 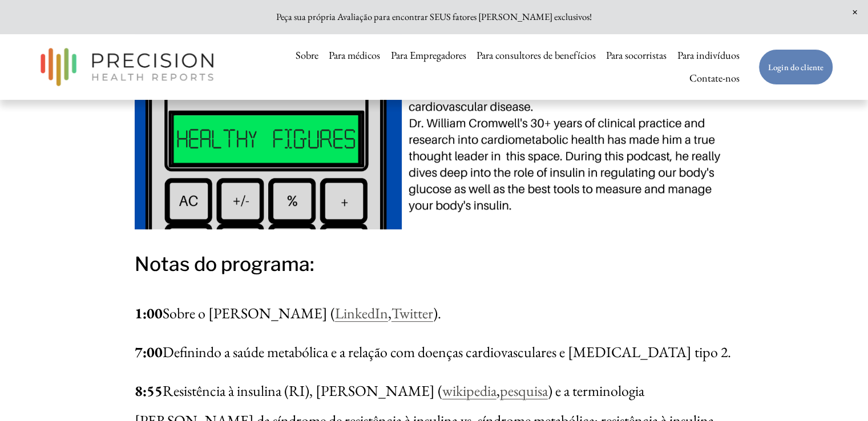 What do you see at coordinates (707, 55) in the screenshot?
I see `a: Para indivíduos` at bounding box center [707, 55].